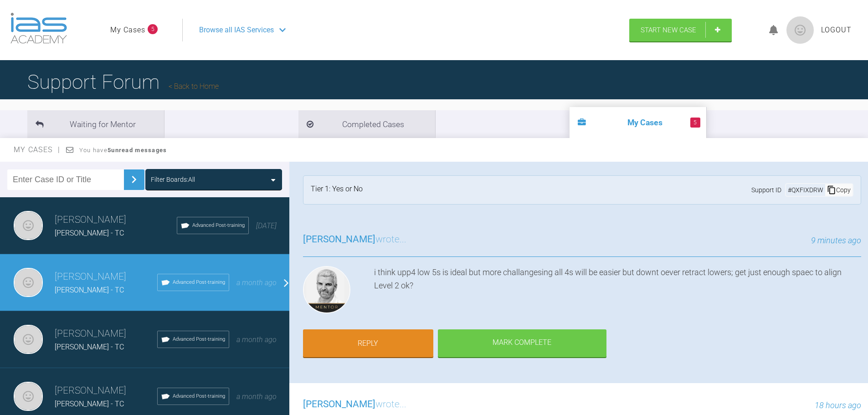 This screenshot has width=868, height=415. I want to click on div: Copy, so click(839, 190).